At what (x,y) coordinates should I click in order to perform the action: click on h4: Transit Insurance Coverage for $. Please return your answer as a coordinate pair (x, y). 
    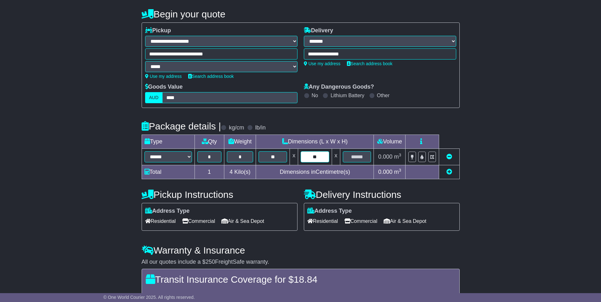
    Looking at the image, I should click on (301, 280).